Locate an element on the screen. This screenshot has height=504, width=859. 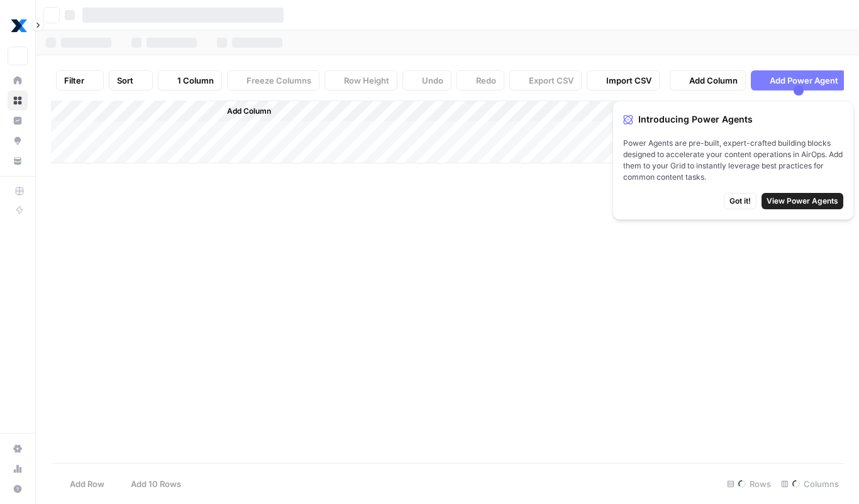
div: Introducing Power Agents is located at coordinates (733, 120).